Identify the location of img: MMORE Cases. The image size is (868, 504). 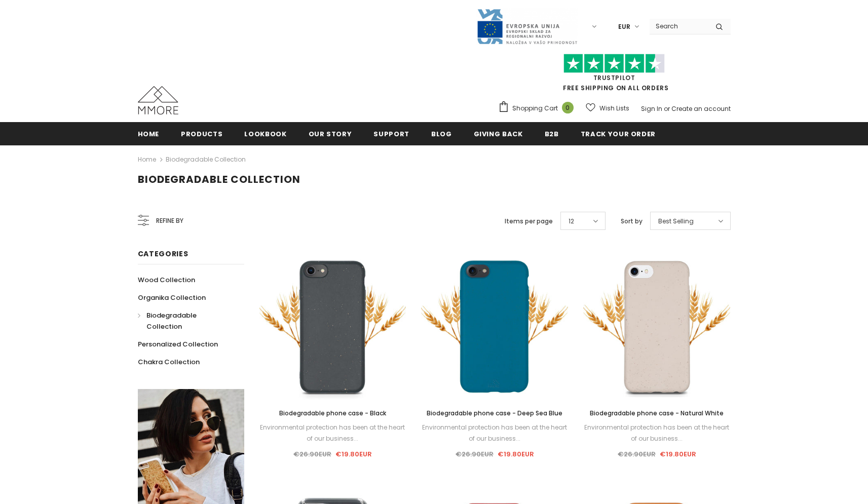
(158, 100).